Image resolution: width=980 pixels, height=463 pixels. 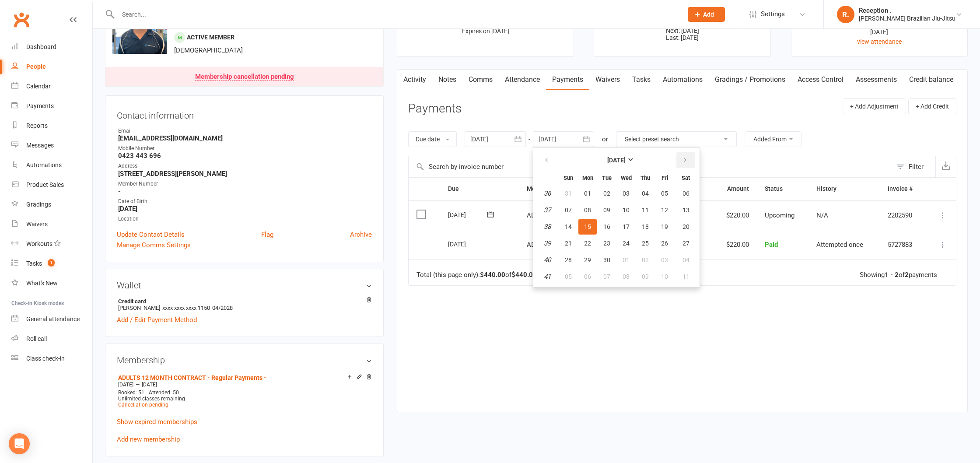 I want to click on button: 08, so click(x=626, y=276).